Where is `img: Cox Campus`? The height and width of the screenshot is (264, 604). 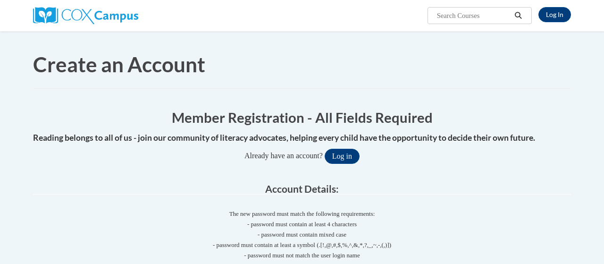 img: Cox Campus is located at coordinates (85, 16).